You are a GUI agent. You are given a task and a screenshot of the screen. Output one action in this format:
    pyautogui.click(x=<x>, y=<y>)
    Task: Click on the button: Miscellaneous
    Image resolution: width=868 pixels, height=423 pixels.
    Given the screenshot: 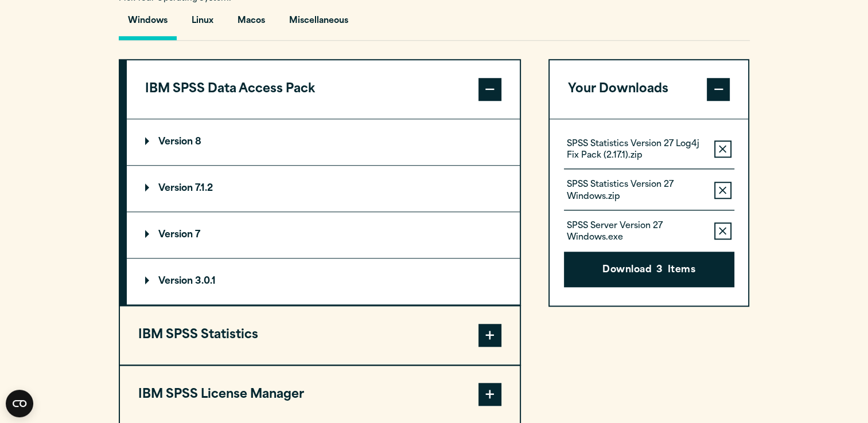 What is the action you would take?
    pyautogui.click(x=318, y=23)
    